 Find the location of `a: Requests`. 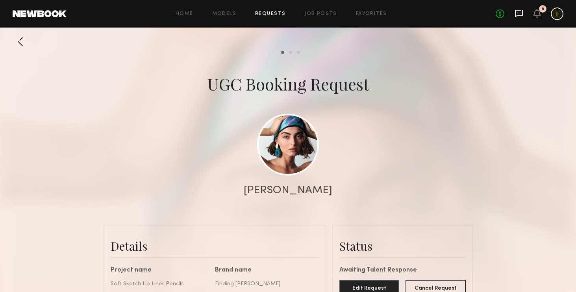

a: Requests is located at coordinates (270, 14).